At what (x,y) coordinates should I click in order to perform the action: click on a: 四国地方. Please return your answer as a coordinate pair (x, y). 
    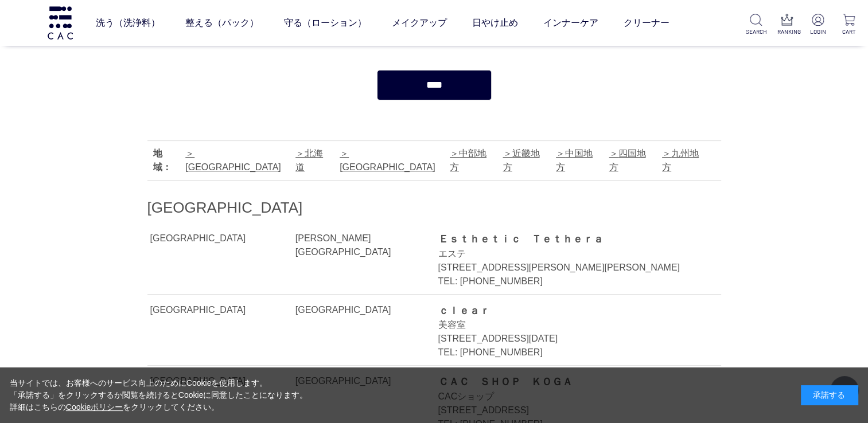
    Looking at the image, I should click on (627, 160).